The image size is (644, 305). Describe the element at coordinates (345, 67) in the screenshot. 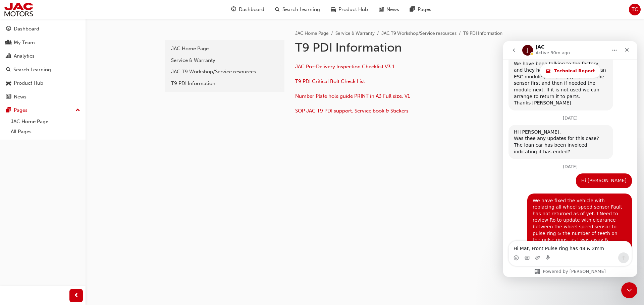

I see `a: JAC Pre-Delivery Inspection Checklist V3.1` at that location.